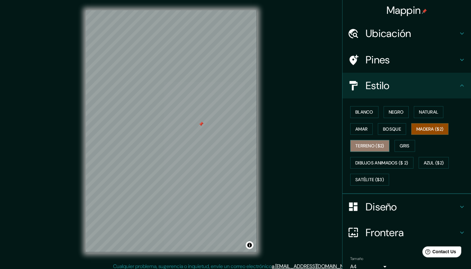 Image resolution: width=471 pixels, height=269 pixels. What do you see at coordinates (361, 129) in the screenshot?
I see `font: Amar` at bounding box center [361, 129].